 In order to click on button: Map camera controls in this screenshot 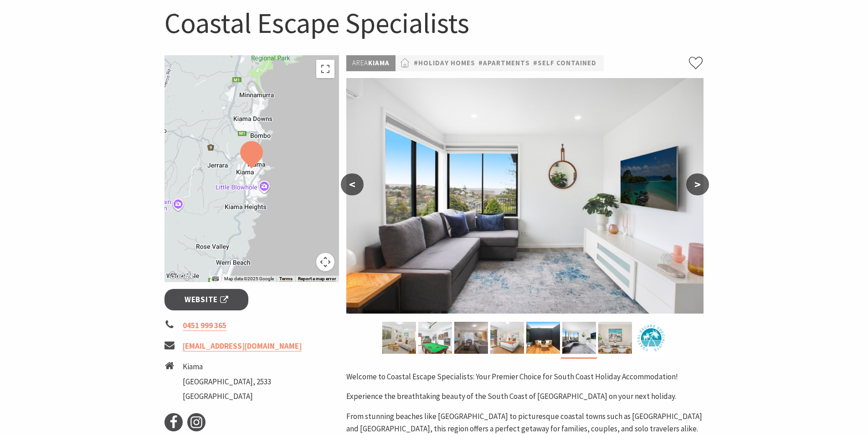, I will do `click(326, 262)`.